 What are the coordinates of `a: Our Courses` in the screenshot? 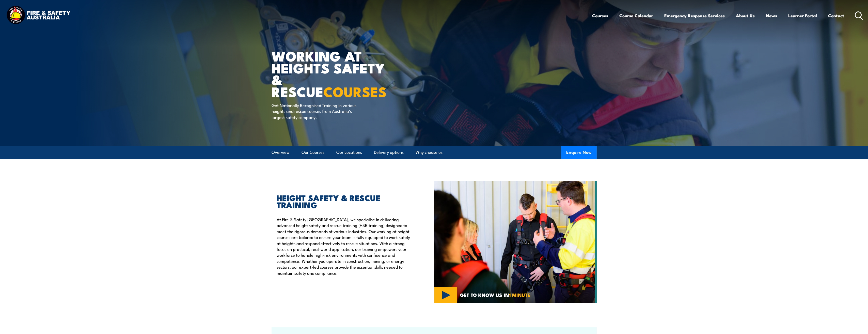 It's located at (313, 152).